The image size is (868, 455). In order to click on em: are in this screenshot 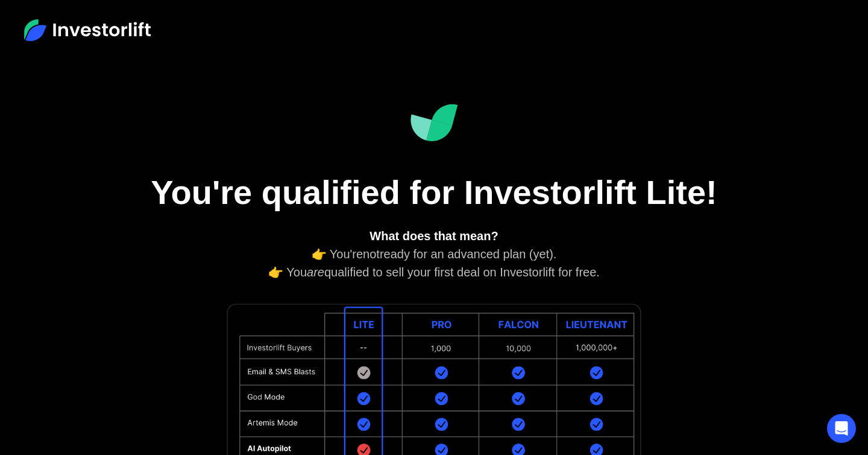, I will do `click(315, 272)`.